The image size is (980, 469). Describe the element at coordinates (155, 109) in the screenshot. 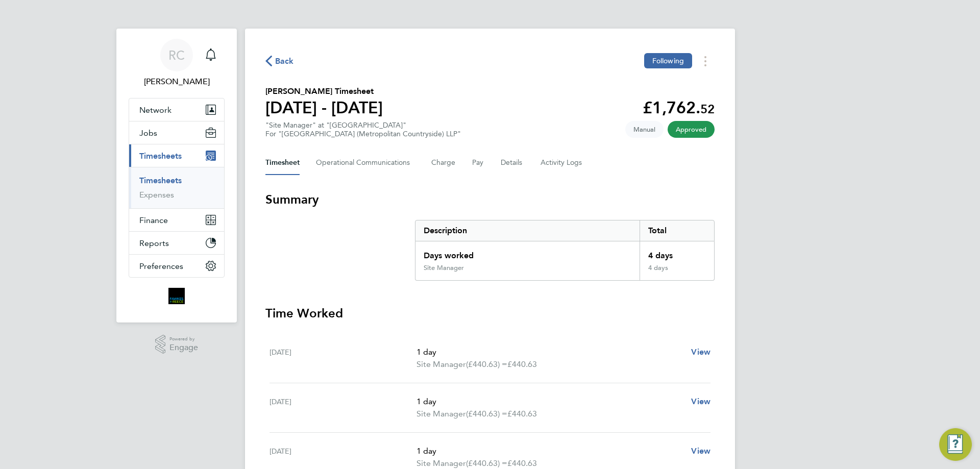

I see `span: Network` at that location.